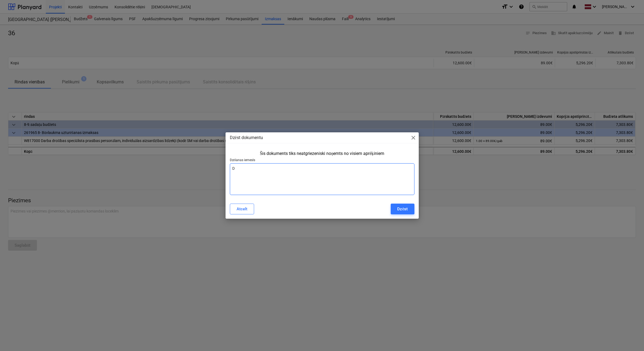  What do you see at coordinates (322, 179) in the screenshot?
I see `textarea: D` at bounding box center [322, 179].